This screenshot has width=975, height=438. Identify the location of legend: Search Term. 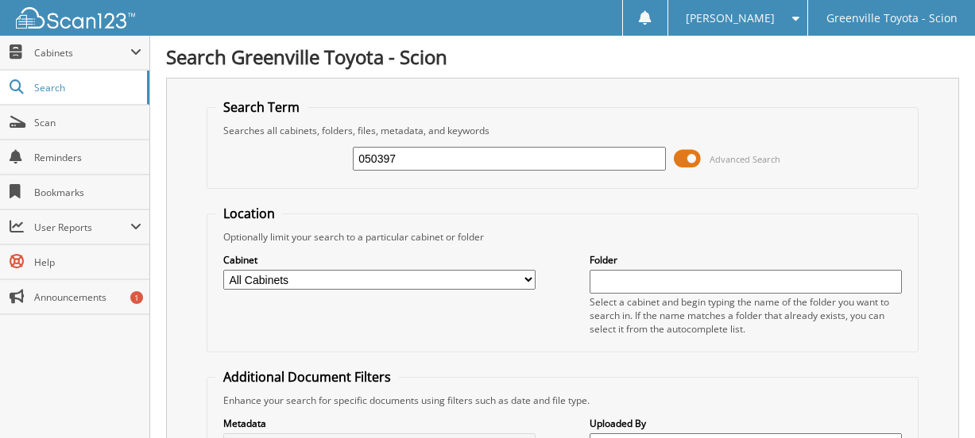
(261, 107).